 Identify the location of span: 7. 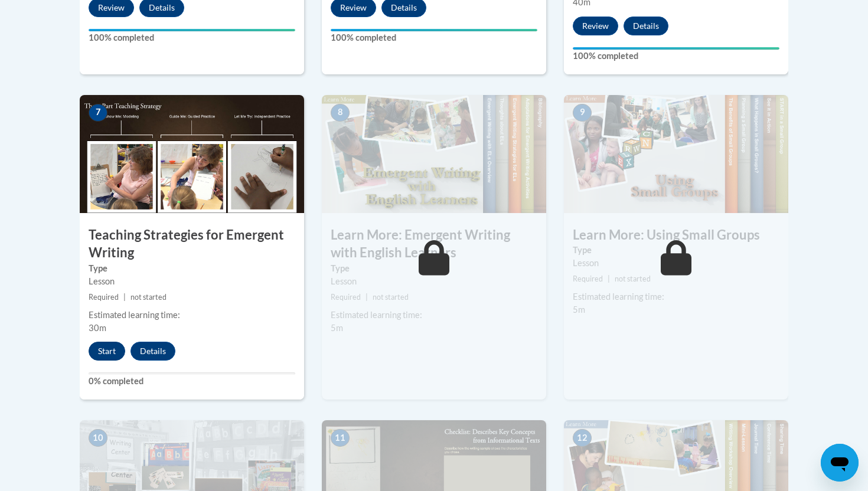
(98, 113).